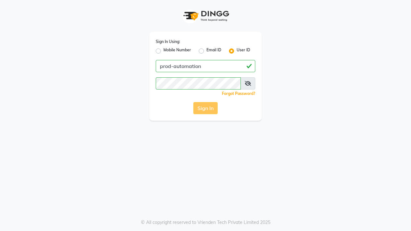 The width and height of the screenshot is (411, 231). I want to click on label: Mobile Number, so click(177, 51).